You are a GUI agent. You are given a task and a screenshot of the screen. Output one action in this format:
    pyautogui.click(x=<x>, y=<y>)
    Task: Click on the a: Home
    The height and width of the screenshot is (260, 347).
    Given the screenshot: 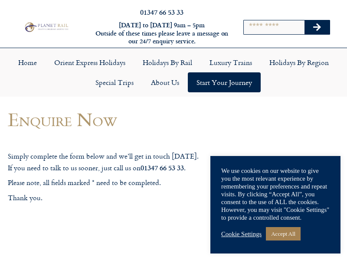 What is the action you would take?
    pyautogui.click(x=27, y=62)
    